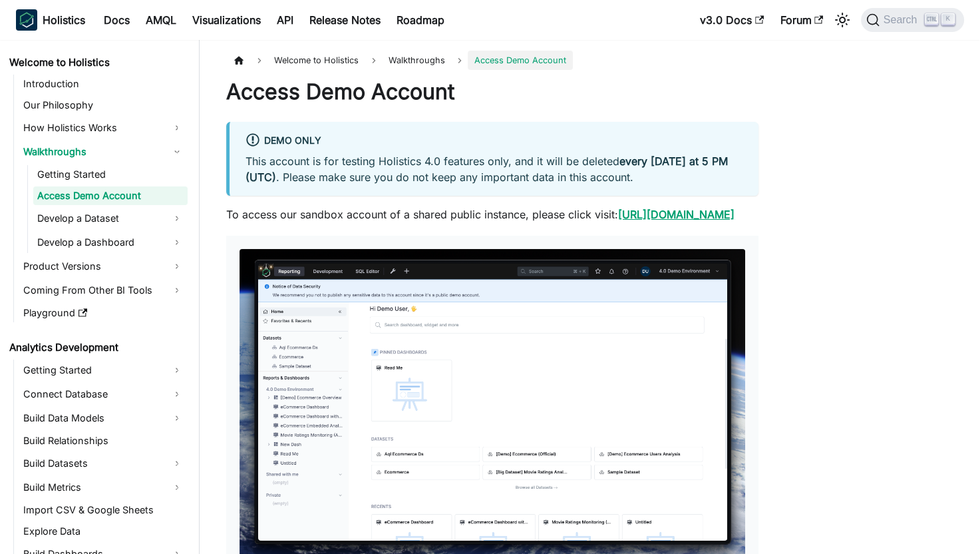 Image resolution: width=980 pixels, height=554 pixels. Describe the element at coordinates (801, 20) in the screenshot. I see `a: Forum` at that location.